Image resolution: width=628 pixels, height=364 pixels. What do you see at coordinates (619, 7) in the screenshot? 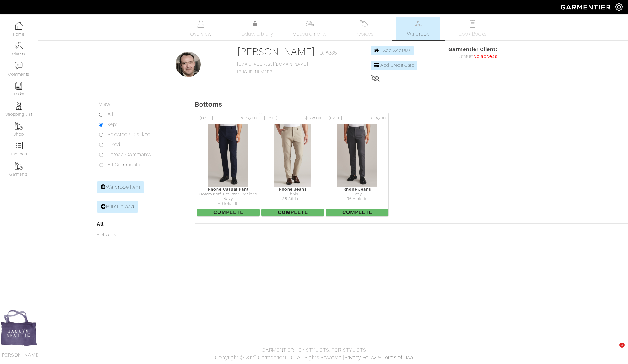
I see `img: gear-icon-white-bd11855cb880d31180b6d7d6211b90ccbf57a29d726f0c71d8c61bd08dd39cc2.png` at bounding box center [619, 7].